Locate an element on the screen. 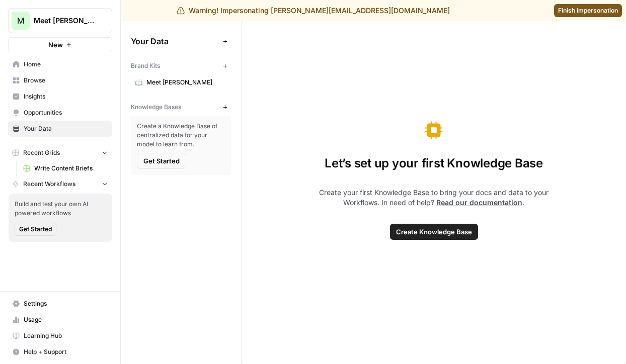  span: Brand Kits is located at coordinates (145, 66).